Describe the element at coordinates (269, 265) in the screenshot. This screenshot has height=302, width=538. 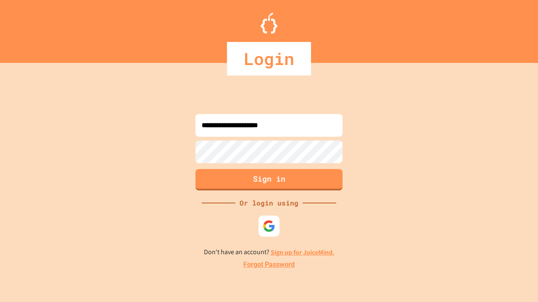
I see `a: Forgot Password` at that location.